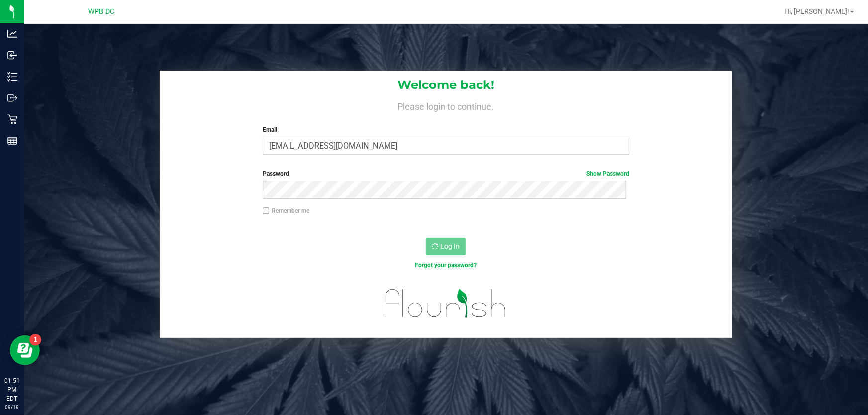 The width and height of the screenshot is (868, 415). Describe the element at coordinates (446, 105) in the screenshot. I see `h4: Please login to continue.` at that location.